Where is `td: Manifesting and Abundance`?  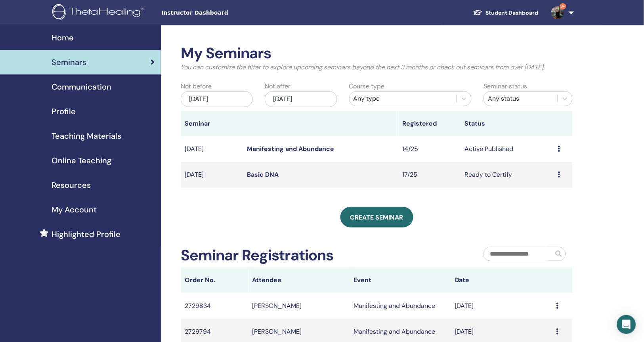
td: Manifesting and Abundance is located at coordinates (400, 305).